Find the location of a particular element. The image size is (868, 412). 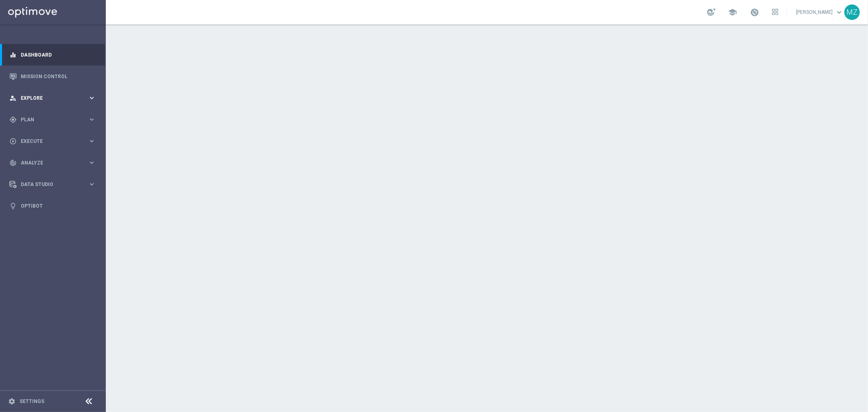

i: play_circle_outline is located at coordinates (13, 141).